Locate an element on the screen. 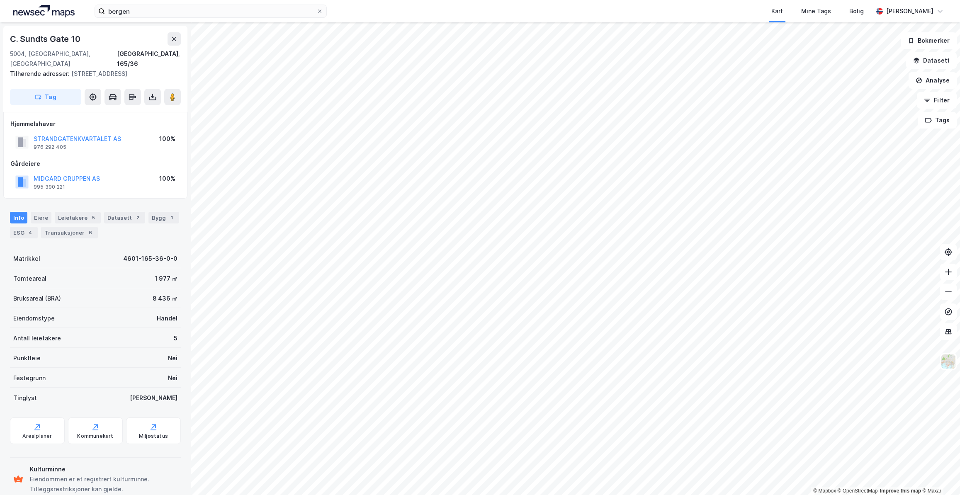 The width and height of the screenshot is (960, 495). img: logo.a4113a55bc3d86da70a041830d287a7e.svg is located at coordinates (44, 11).